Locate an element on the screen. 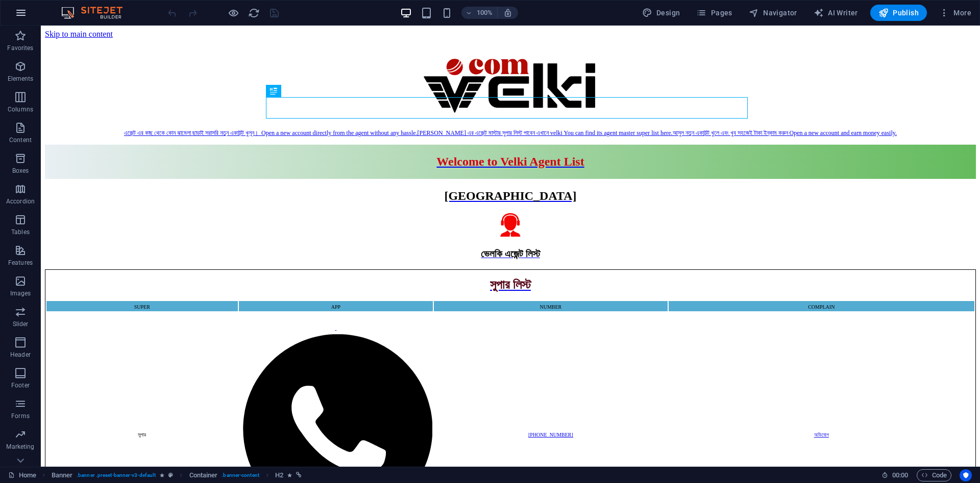 The image size is (980, 483). i: This element is linked is located at coordinates (298, 475).